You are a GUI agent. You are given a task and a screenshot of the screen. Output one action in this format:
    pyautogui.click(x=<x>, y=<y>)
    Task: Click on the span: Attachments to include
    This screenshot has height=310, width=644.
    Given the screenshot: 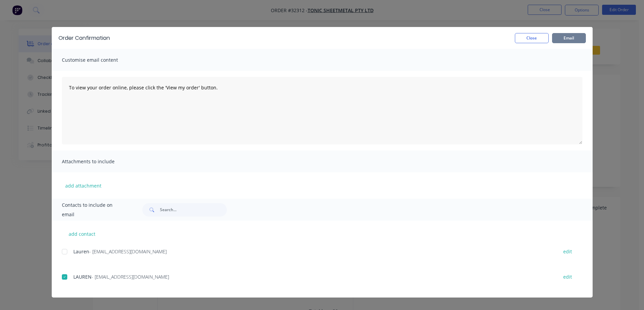 What is the action you would take?
    pyautogui.click(x=99, y=162)
    